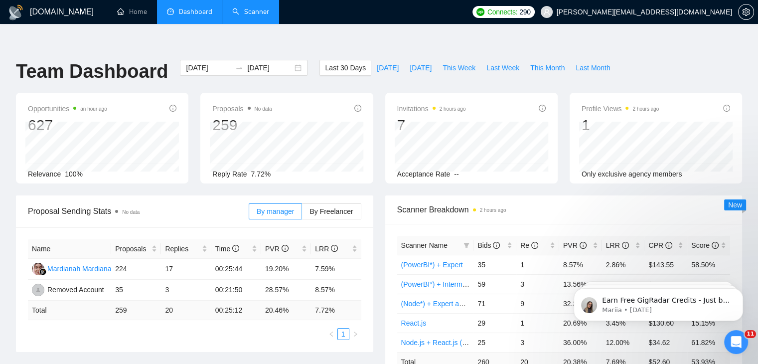  Describe the element at coordinates (286, 310) in the screenshot. I see `td: 20.46 %` at that location.